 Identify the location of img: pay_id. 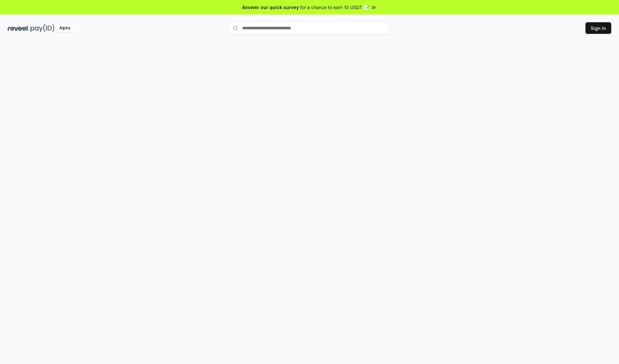
(43, 28).